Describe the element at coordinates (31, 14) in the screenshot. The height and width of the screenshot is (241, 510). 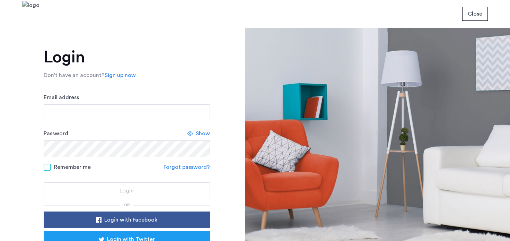
I see `img: logo` at that location.